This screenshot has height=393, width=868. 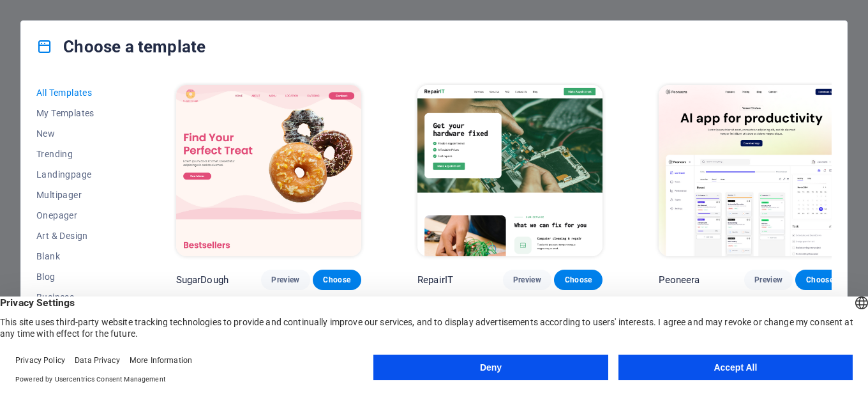 What do you see at coordinates (78, 154) in the screenshot?
I see `span: Trending` at bounding box center [78, 154].